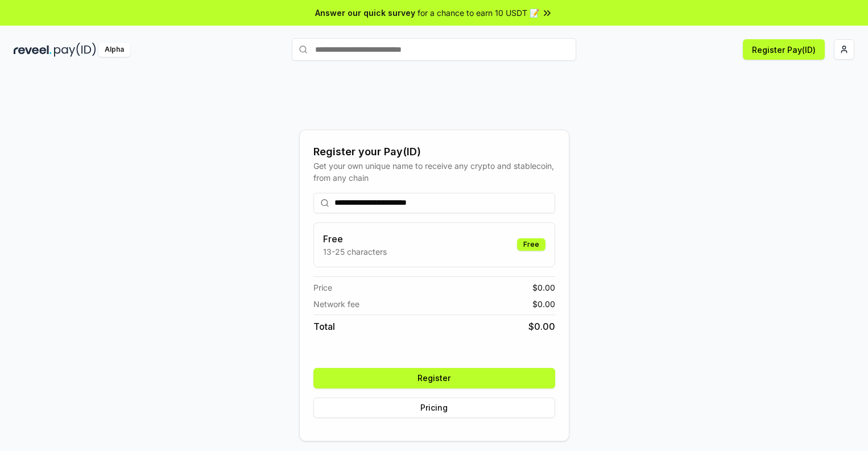 The width and height of the screenshot is (868, 451). I want to click on span: Network fee, so click(336, 304).